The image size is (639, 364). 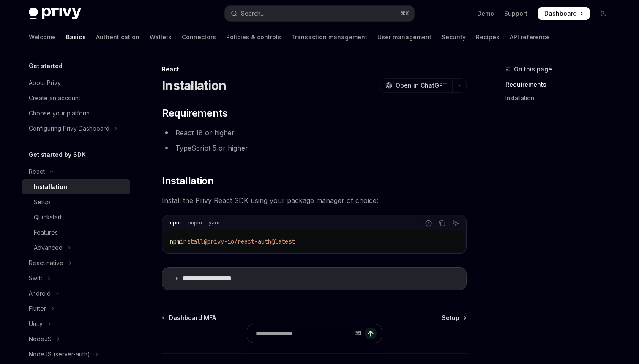 What do you see at coordinates (45, 66) in the screenshot?
I see `h5: Get started` at bounding box center [45, 66].